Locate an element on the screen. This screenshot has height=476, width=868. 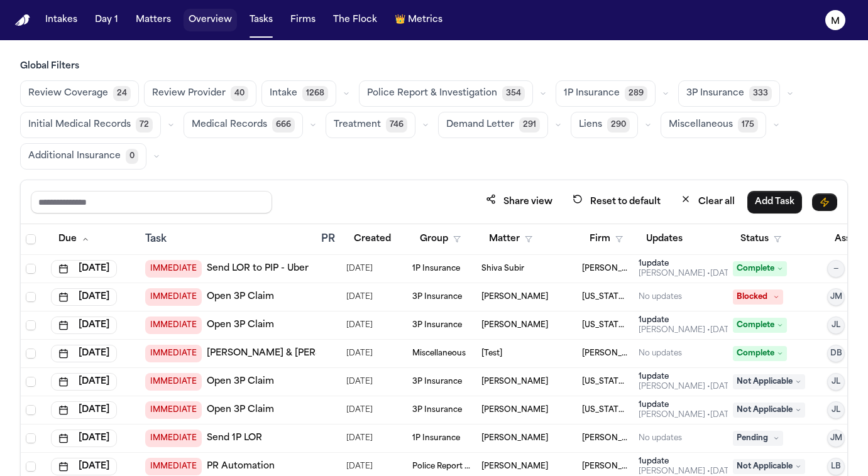
span: 1268 is located at coordinates (314, 94).